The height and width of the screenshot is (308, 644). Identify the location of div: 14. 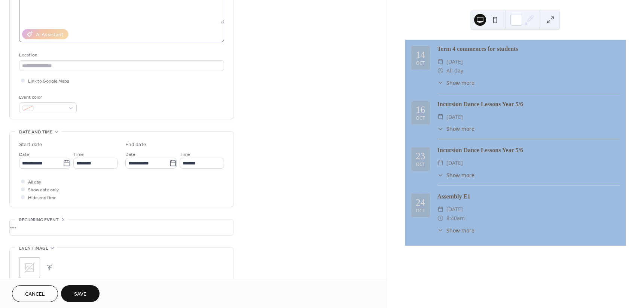
(420, 54).